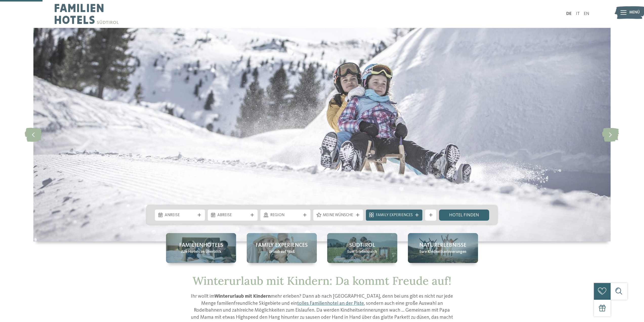 The image size is (644, 322). I want to click on a: DE, so click(569, 14).